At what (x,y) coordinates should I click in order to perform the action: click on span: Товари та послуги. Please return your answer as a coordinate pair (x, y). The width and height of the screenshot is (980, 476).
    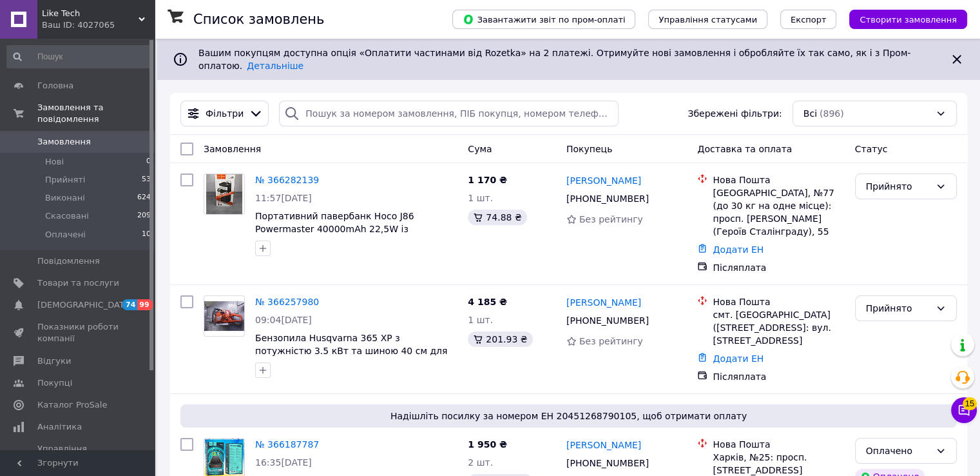
    Looking at the image, I should click on (78, 283).